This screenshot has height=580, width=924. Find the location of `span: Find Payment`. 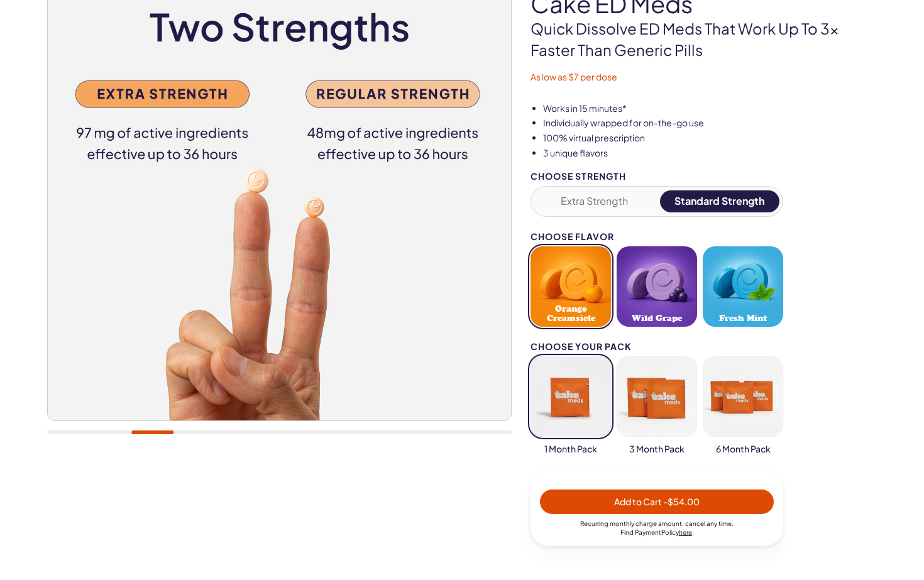

span: Find Payment is located at coordinates (641, 532).